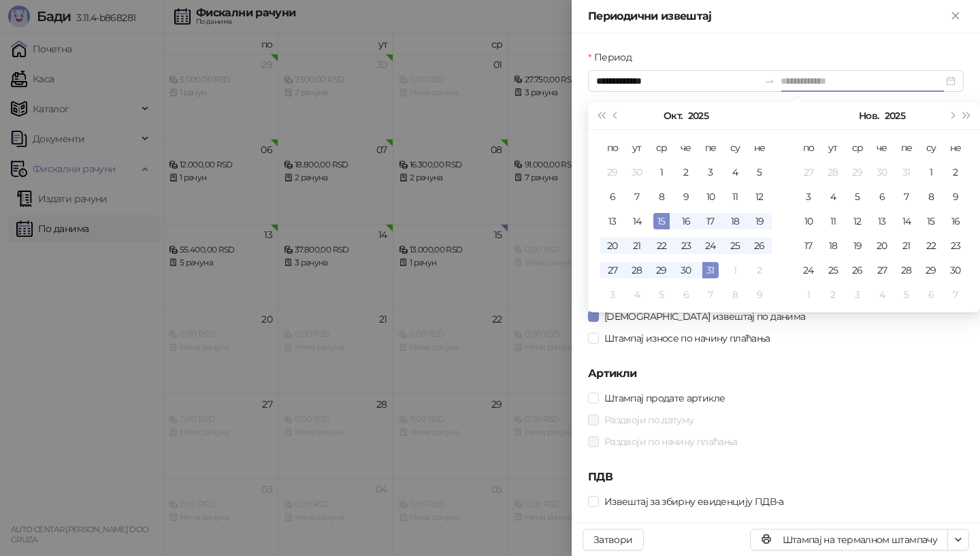  Describe the element at coordinates (907, 246) in the screenshot. I see `td: 2025-11-21` at that location.